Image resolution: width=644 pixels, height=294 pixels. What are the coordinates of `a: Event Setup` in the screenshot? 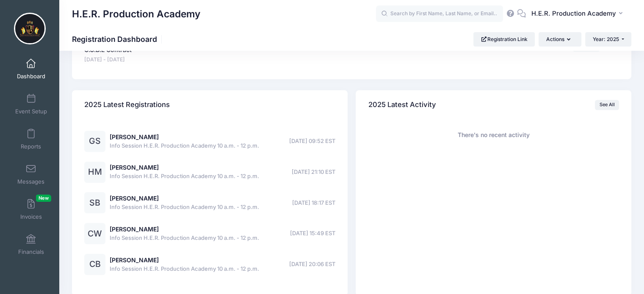 It's located at (31, 104).